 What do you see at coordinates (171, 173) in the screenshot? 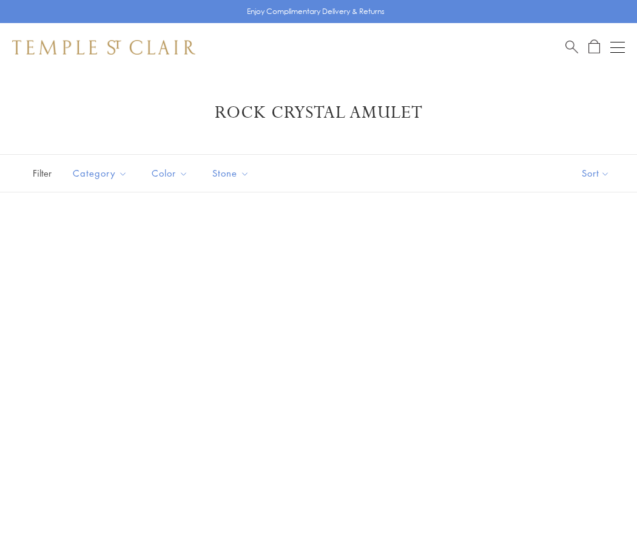
I see `span: Color` at bounding box center [171, 173].